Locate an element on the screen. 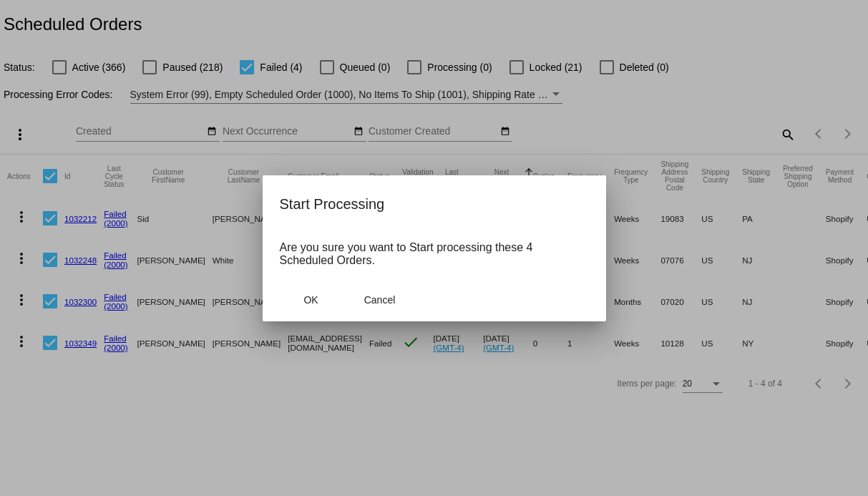 The height and width of the screenshot is (496, 868). p: Are you sure you want to Start processing these 4 Scheduled Orders. is located at coordinates (434, 254).